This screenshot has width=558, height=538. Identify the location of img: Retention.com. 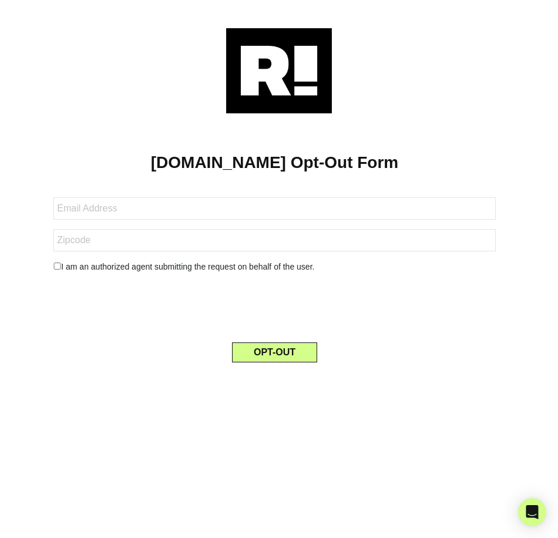
(279, 71).